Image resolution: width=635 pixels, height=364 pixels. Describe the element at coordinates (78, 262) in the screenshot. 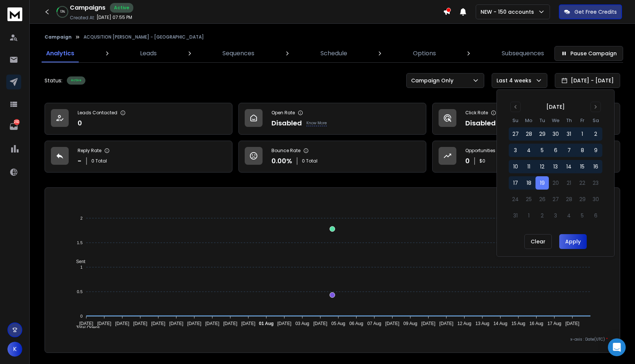

I see `span: Sent` at that location.